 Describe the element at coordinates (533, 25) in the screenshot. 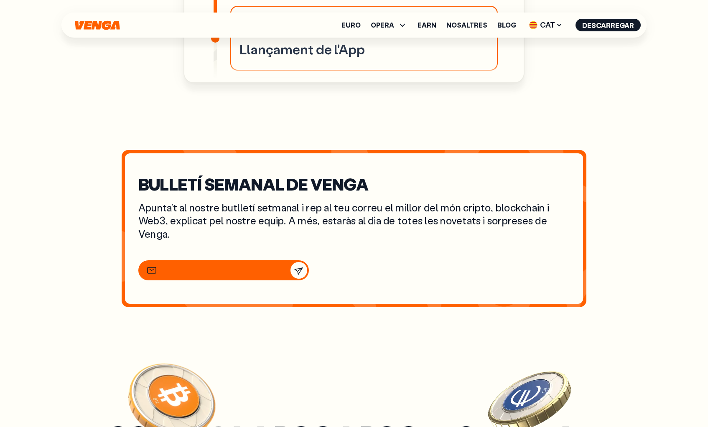

I see `img: flag-cat` at that location.